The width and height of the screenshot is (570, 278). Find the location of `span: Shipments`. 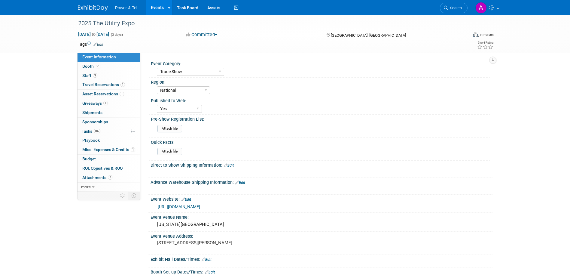

span: Shipments is located at coordinates (92, 112).